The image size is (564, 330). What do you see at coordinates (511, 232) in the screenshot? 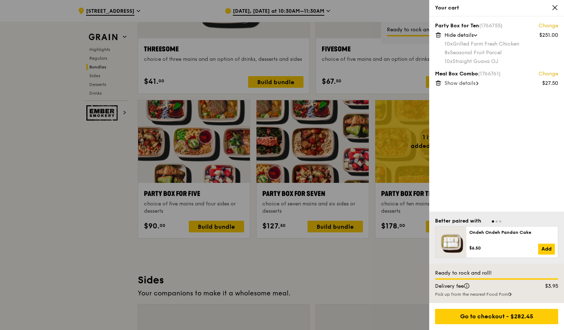
I see `div: Ondeh Ondeh Pandan Cake` at bounding box center [511, 232].